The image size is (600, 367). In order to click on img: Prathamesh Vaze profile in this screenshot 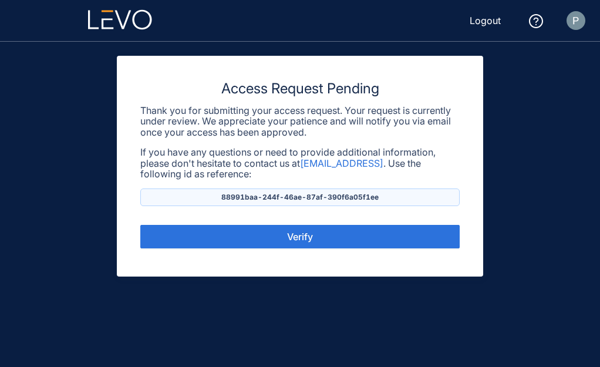, I will do `click(576, 21)`.